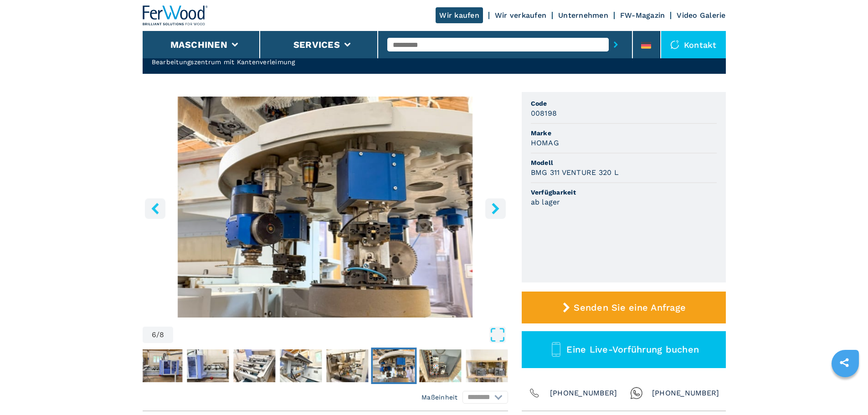 The width and height of the screenshot is (868, 415). I want to click on a: Video Galerie, so click(701, 15).